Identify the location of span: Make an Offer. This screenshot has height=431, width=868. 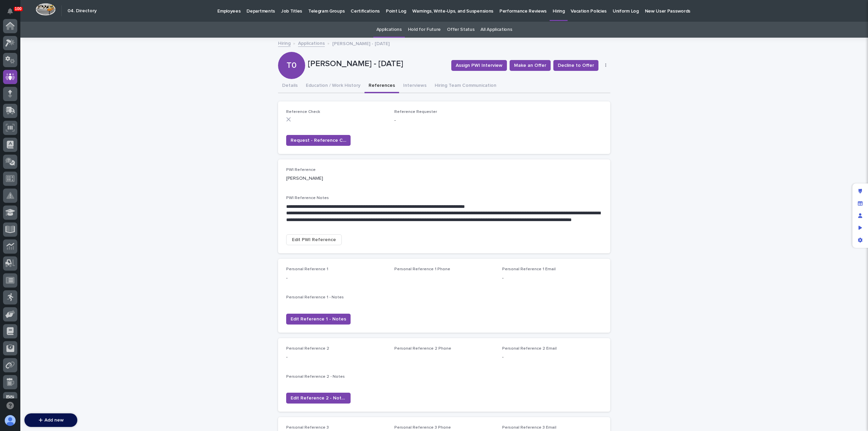
(530, 65).